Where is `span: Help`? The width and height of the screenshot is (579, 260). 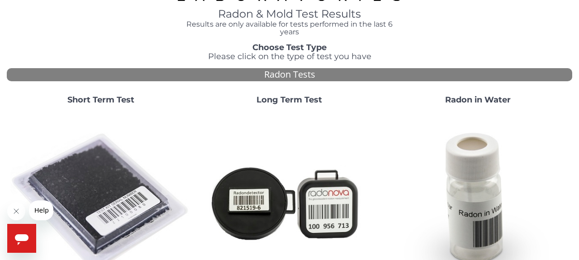 span: Help is located at coordinates (13, 10).